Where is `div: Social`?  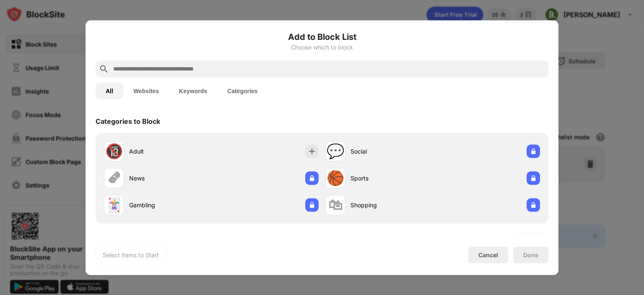
div: Social is located at coordinates (392, 151).